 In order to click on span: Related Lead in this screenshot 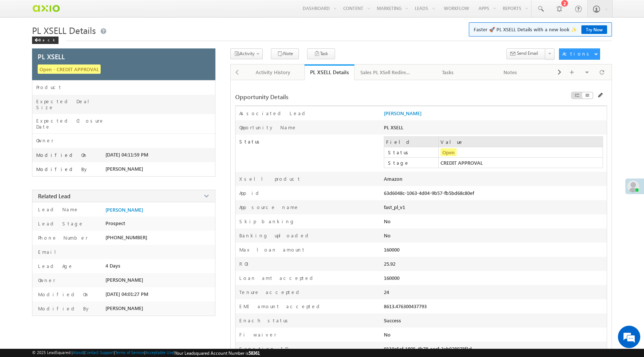, I will do `click(54, 196)`.